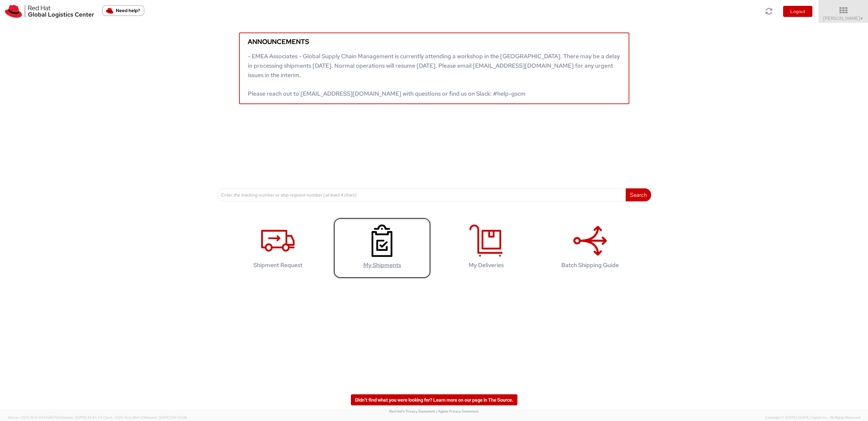 Image resolution: width=868 pixels, height=421 pixels. Describe the element at coordinates (49, 11) in the screenshot. I see `img: rh-logistics-00dfa346123c4ec078e1.svg` at that location.